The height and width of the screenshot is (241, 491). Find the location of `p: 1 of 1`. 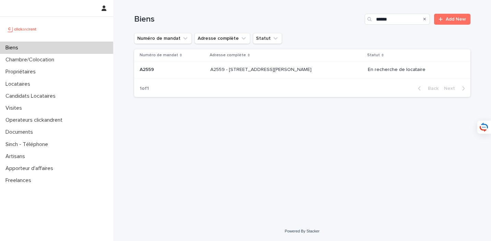

p: 1 of 1 is located at coordinates (144, 89).